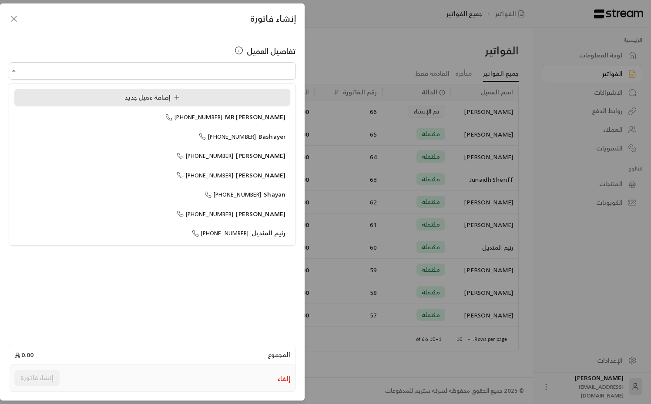 The image size is (651, 404). I want to click on span: Shayan, so click(274, 194).